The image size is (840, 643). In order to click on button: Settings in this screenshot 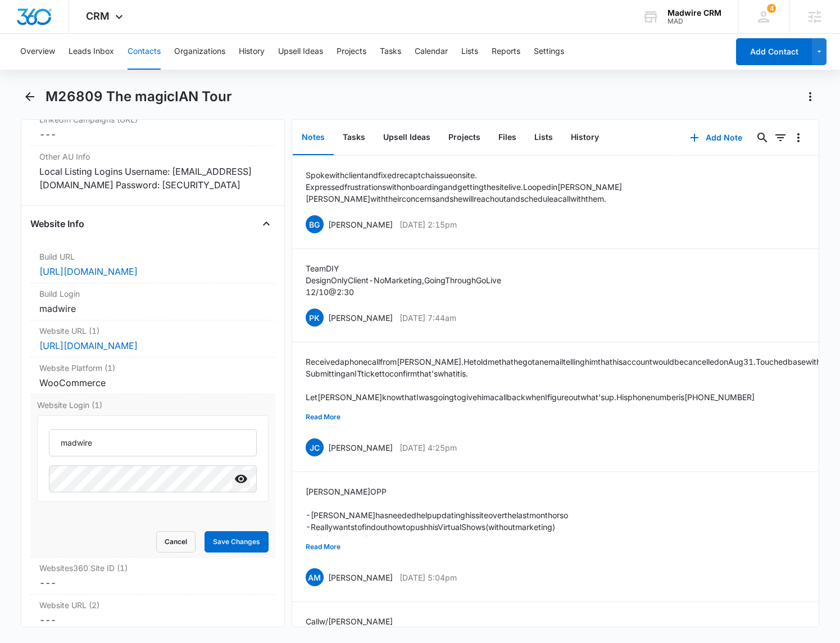, I will do `click(549, 52)`.